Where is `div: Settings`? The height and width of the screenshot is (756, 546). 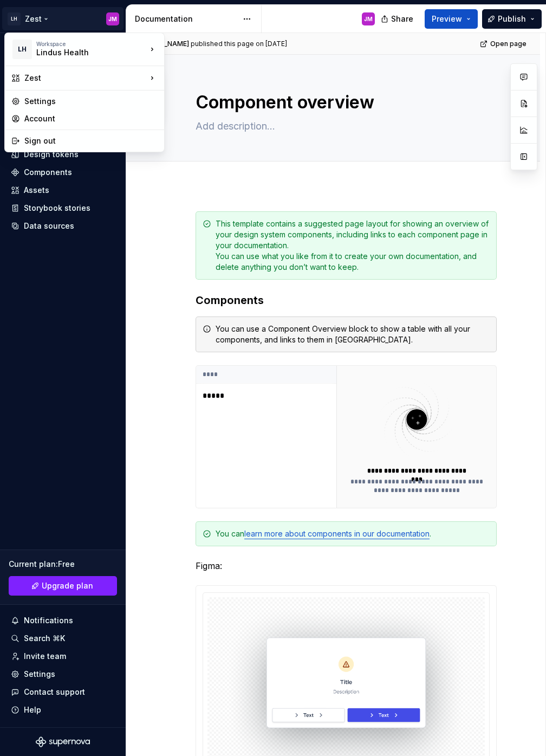 div: Settings is located at coordinates (91, 101).